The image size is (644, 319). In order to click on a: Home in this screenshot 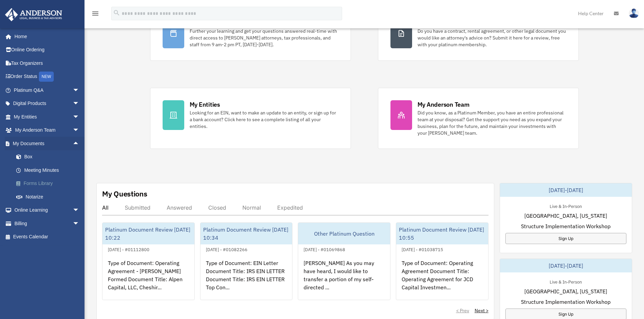, I will do `click(45, 36)`.